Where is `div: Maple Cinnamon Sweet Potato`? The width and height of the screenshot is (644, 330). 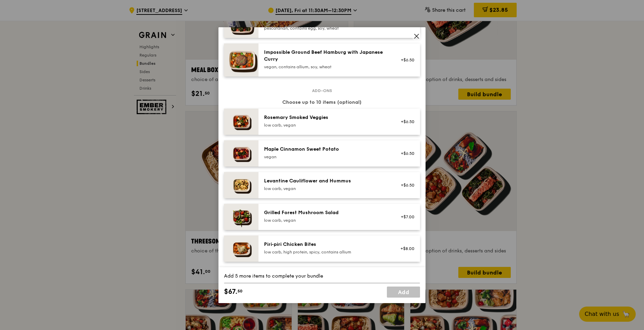 div: Maple Cinnamon Sweet Potato is located at coordinates (326, 150).